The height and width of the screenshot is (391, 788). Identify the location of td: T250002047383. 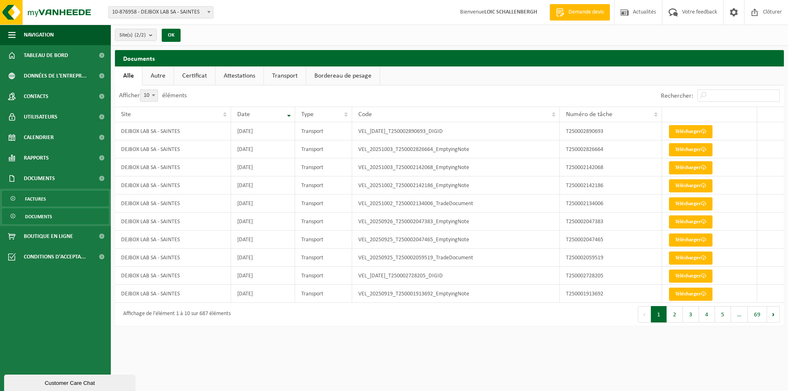
(611, 222).